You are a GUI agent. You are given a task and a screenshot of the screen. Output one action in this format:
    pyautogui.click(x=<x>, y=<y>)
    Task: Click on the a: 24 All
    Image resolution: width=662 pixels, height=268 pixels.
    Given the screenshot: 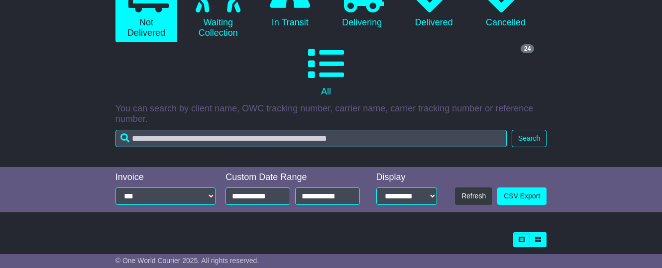 What is the action you would take?
    pyautogui.click(x=326, y=72)
    